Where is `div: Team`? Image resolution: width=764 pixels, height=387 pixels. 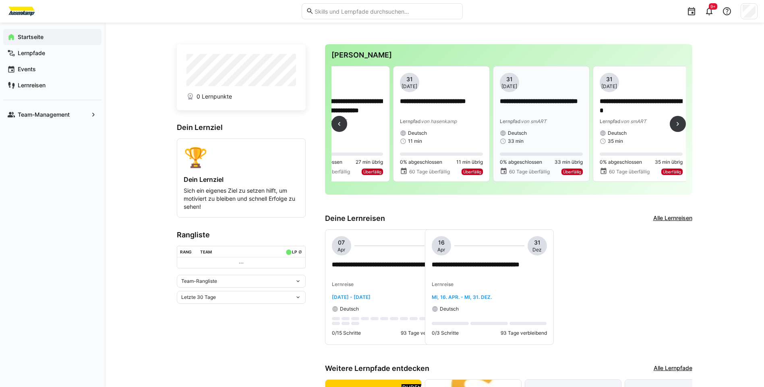
div: Team is located at coordinates (206, 252).